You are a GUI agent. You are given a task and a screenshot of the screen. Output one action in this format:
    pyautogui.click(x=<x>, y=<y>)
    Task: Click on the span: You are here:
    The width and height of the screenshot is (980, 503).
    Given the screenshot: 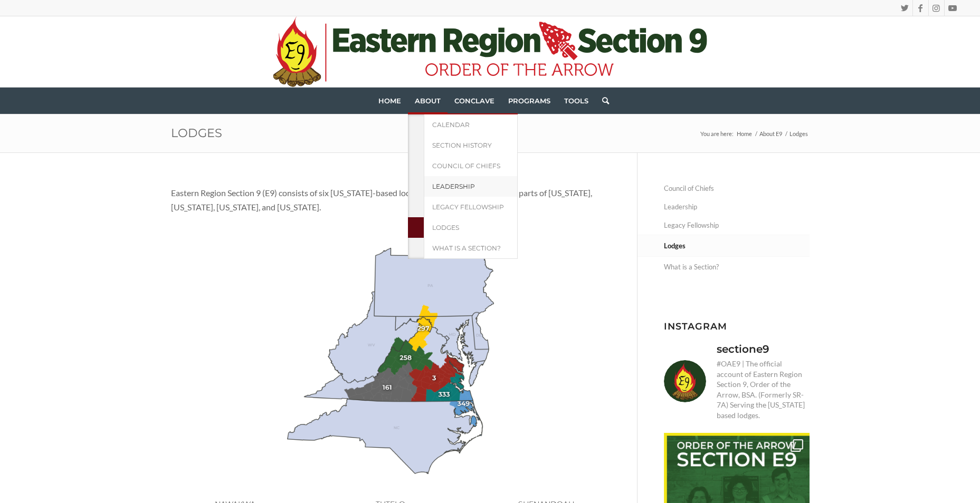 What is the action you would take?
    pyautogui.click(x=717, y=133)
    